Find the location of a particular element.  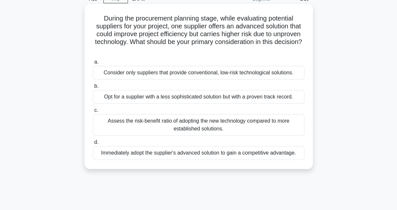

h5: During the procurement planning stage, while evaluating potential suppliers for your project, one... is located at coordinates (199, 34).